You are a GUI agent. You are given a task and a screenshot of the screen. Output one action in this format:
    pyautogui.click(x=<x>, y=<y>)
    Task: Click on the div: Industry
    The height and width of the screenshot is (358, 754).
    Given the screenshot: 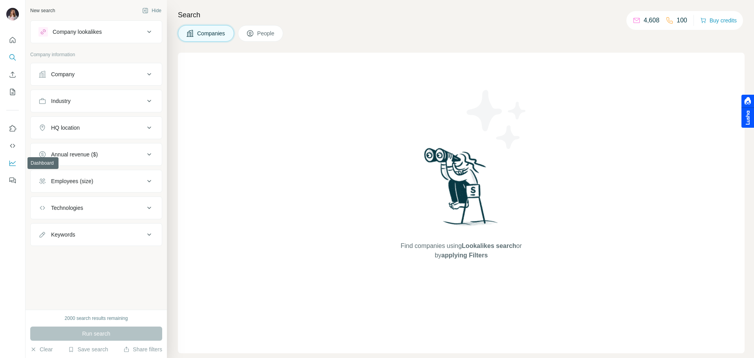 What is the action you would take?
    pyautogui.click(x=61, y=101)
    